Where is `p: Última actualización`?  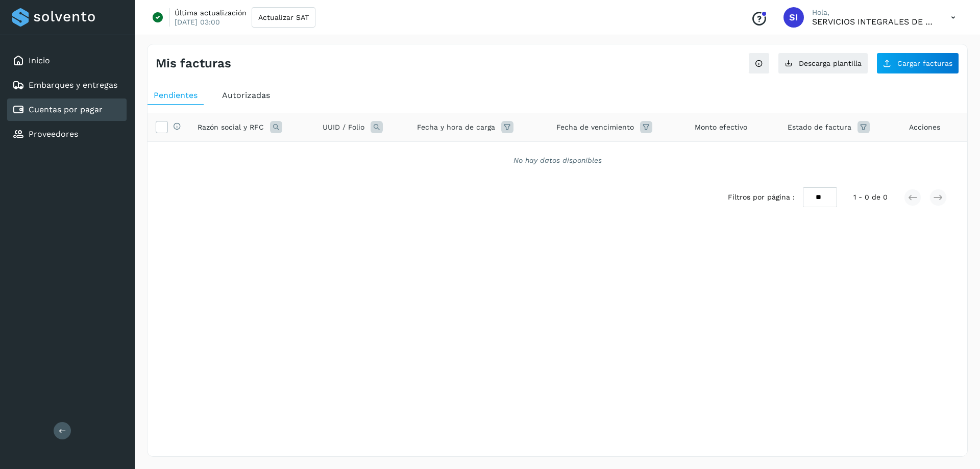
p: Última actualización is located at coordinates (210, 13).